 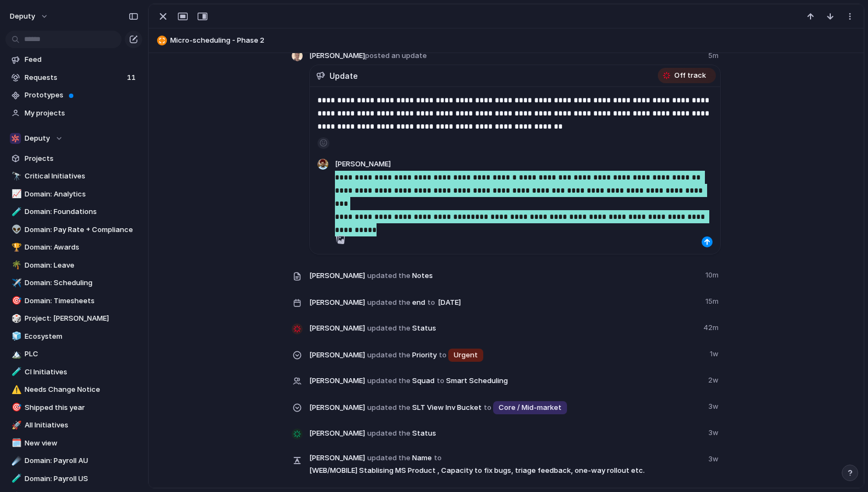 I want to click on span: Shipped this year, so click(x=82, y=408).